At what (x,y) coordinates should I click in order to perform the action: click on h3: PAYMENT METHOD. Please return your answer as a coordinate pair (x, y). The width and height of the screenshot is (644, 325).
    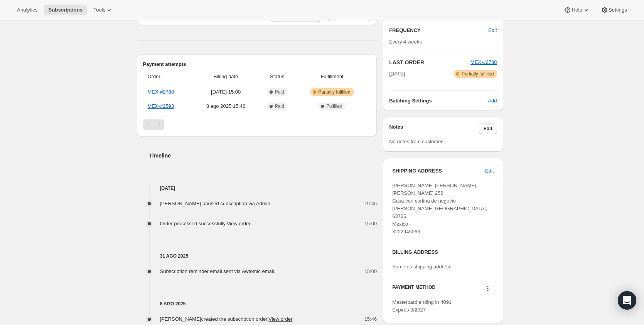
    Looking at the image, I should click on (414, 289).